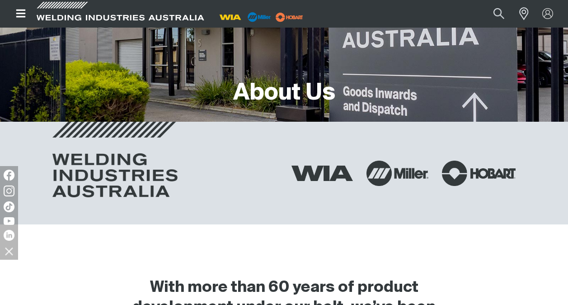  What do you see at coordinates (397, 173) in the screenshot?
I see `img: Miller` at bounding box center [397, 173].